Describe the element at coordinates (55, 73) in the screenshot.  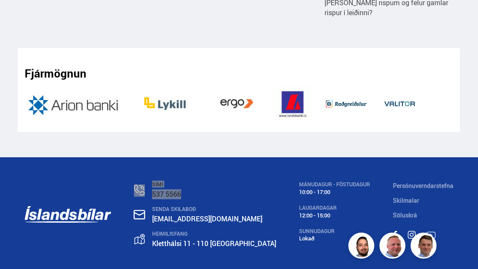
I see `h3: Fjármögnun` at that location.